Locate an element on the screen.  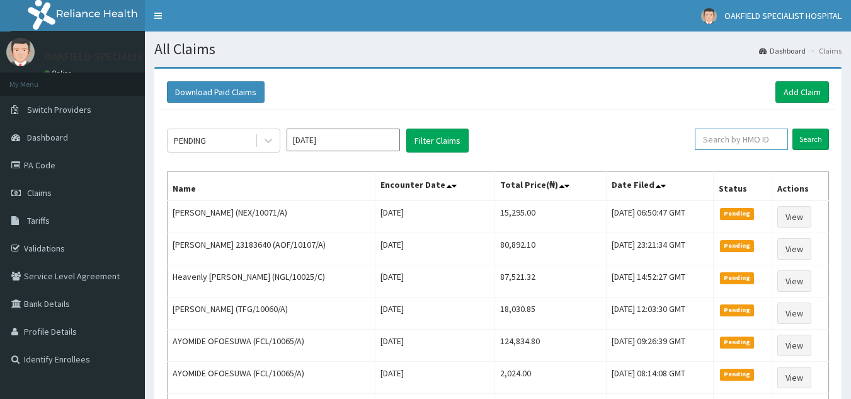
td: 124,834.80 is located at coordinates (551, 345).